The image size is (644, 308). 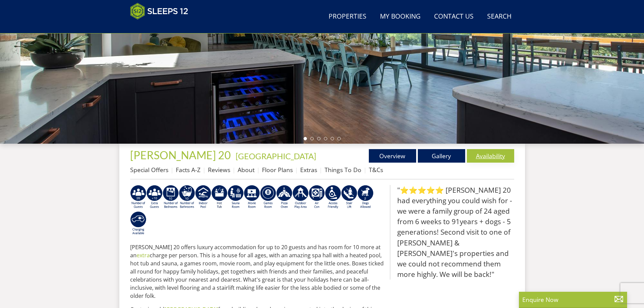 I want to click on a: Floor Plans, so click(x=277, y=169).